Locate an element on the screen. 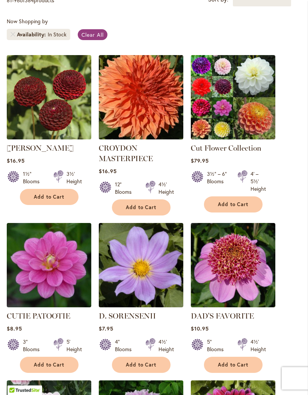  div: In Stock is located at coordinates (57, 35).